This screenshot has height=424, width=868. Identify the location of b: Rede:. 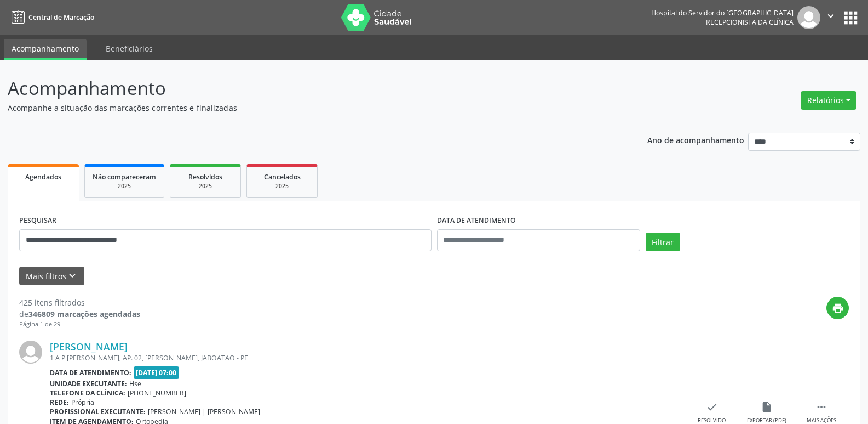
(59, 402).